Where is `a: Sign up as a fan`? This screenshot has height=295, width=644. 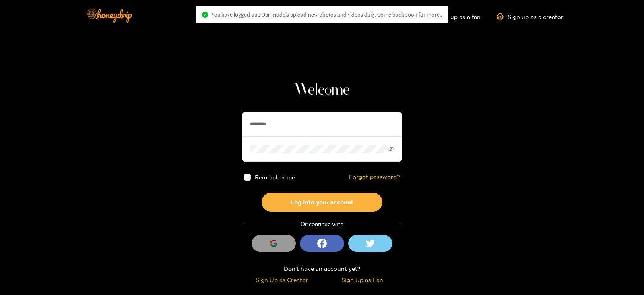
a: Sign up as a fan is located at coordinates (452, 16).